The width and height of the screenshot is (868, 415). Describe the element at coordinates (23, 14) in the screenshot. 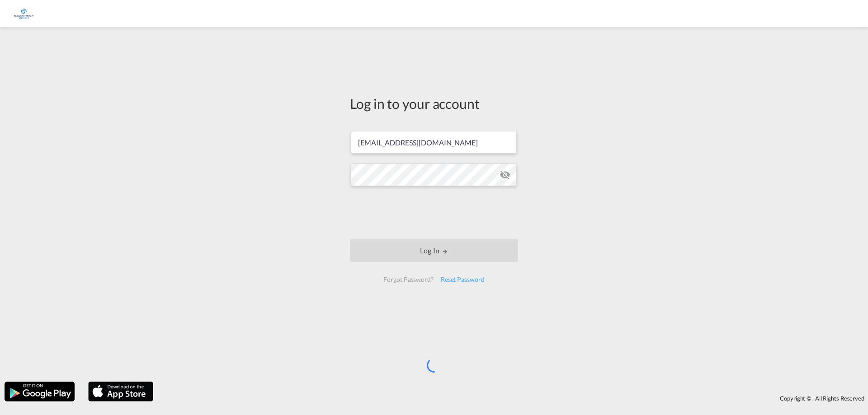

I see `img: 6a2c35f0b7c411ef99d84d375d6e7407.jpg` at that location.